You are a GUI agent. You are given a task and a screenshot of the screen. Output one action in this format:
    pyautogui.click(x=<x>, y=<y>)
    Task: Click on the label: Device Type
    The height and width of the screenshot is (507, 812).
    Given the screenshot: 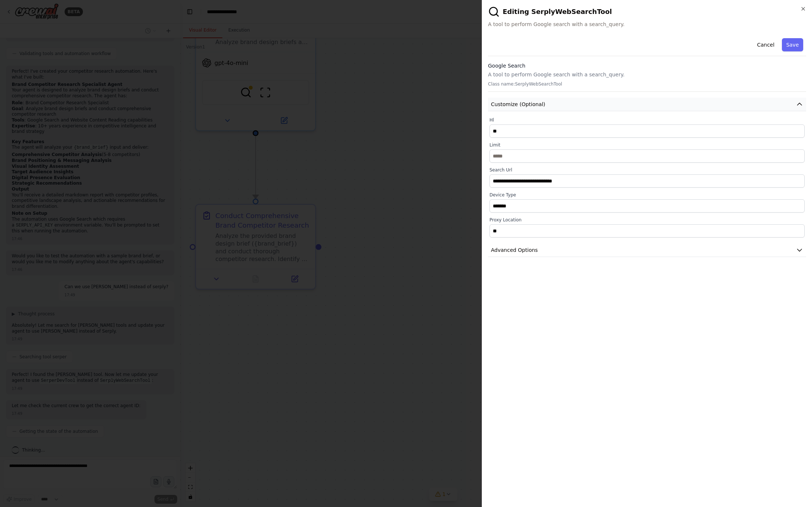 What is the action you would take?
    pyautogui.click(x=647, y=195)
    